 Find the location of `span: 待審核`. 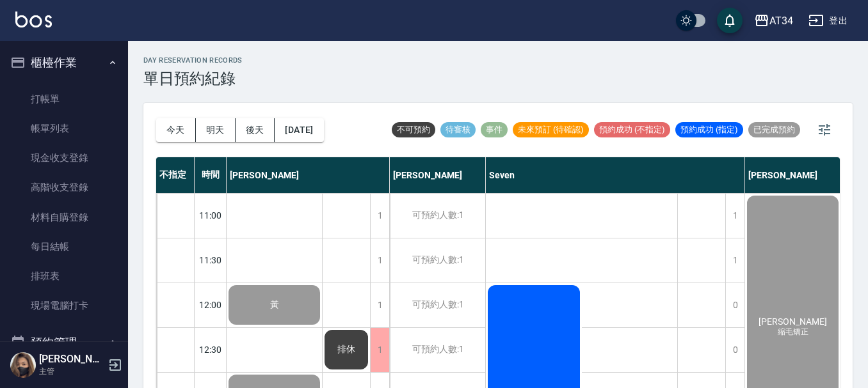

span: 待審核 is located at coordinates (457, 130).